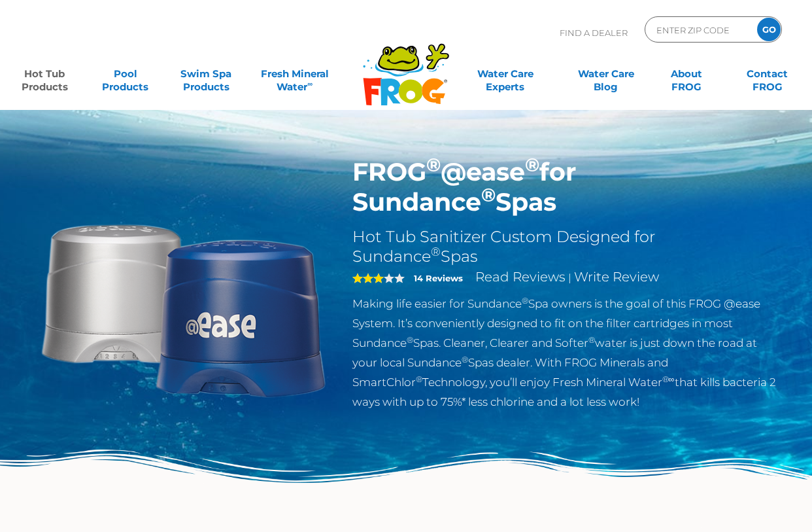  What do you see at coordinates (767, 74) in the screenshot?
I see `a: ContactFROG` at bounding box center [767, 74].